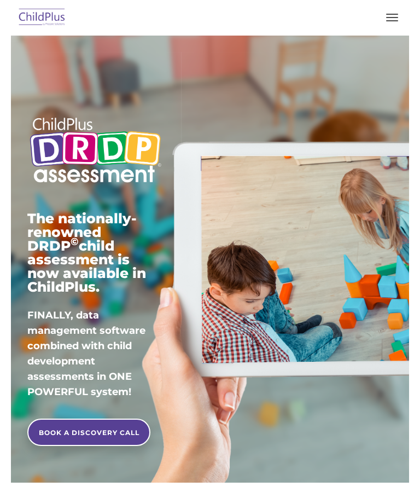  What do you see at coordinates (95, 151) in the screenshot?
I see `img: Copyright - DRDP Logo Light` at bounding box center [95, 151].